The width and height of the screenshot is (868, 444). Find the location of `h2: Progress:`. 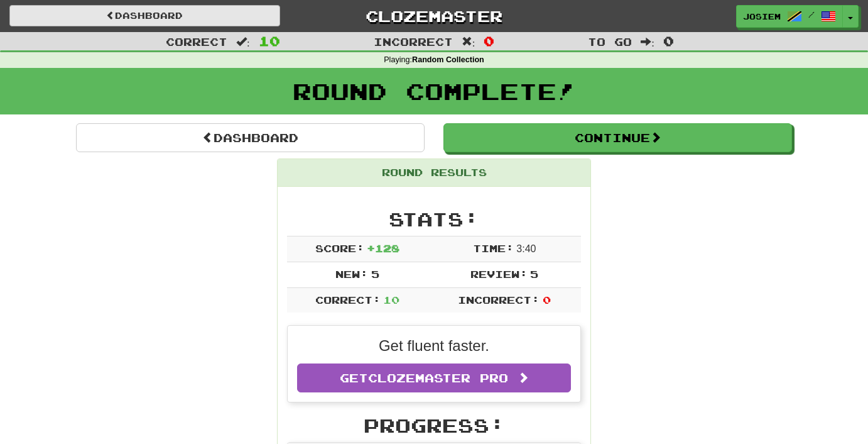

h2: Progress: is located at coordinates (434, 425).